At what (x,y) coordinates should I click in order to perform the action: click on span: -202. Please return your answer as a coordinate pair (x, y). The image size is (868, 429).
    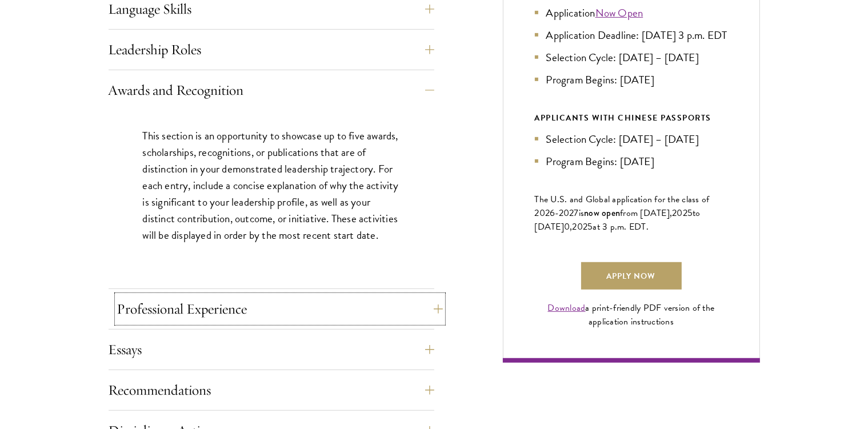
    Looking at the image, I should click on (565, 213).